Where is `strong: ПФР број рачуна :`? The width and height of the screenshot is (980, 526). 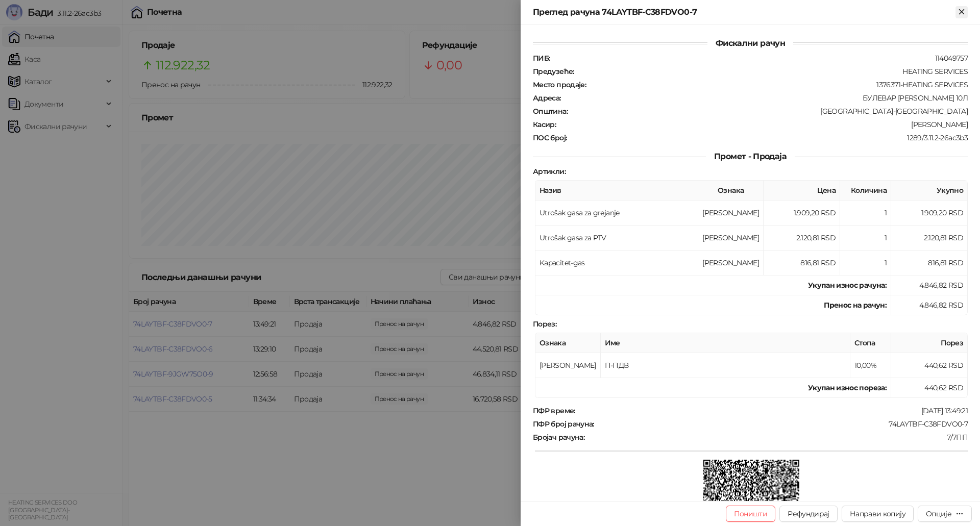 strong: ПФР број рачуна : is located at coordinates (564, 424).